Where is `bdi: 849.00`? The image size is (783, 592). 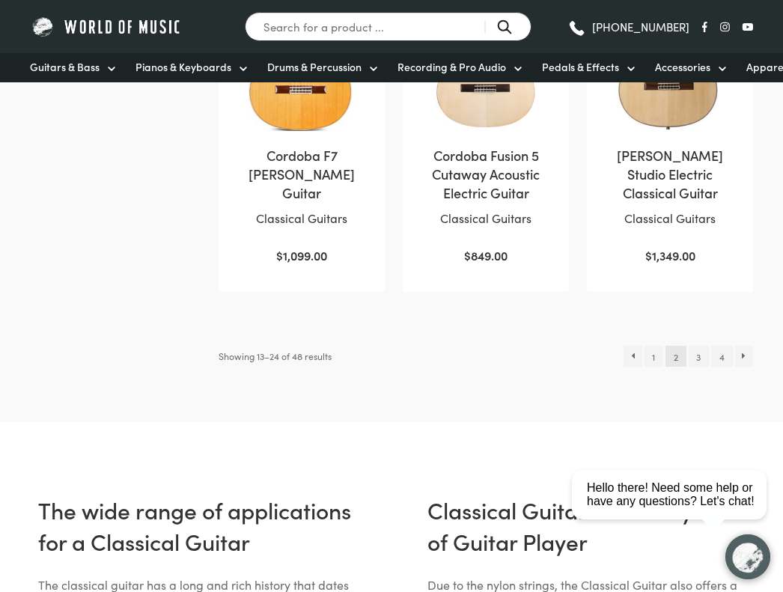 bdi: 849.00 is located at coordinates (486, 255).